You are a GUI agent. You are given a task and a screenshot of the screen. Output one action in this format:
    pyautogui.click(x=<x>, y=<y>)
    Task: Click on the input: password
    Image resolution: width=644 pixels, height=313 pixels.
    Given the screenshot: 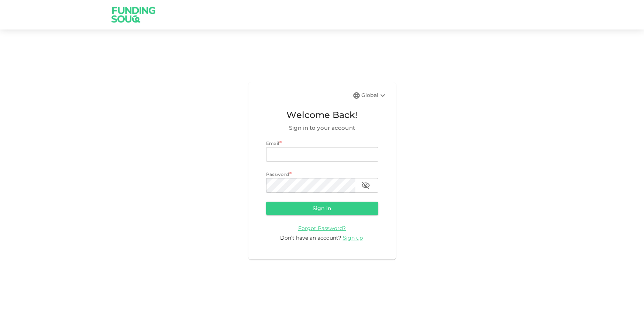 What is the action you would take?
    pyautogui.click(x=310, y=185)
    